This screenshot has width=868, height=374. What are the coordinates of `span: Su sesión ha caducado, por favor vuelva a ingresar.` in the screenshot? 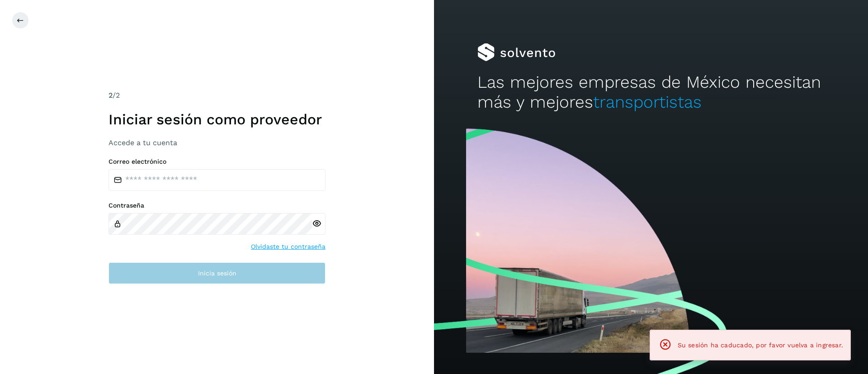 It's located at (760, 345).